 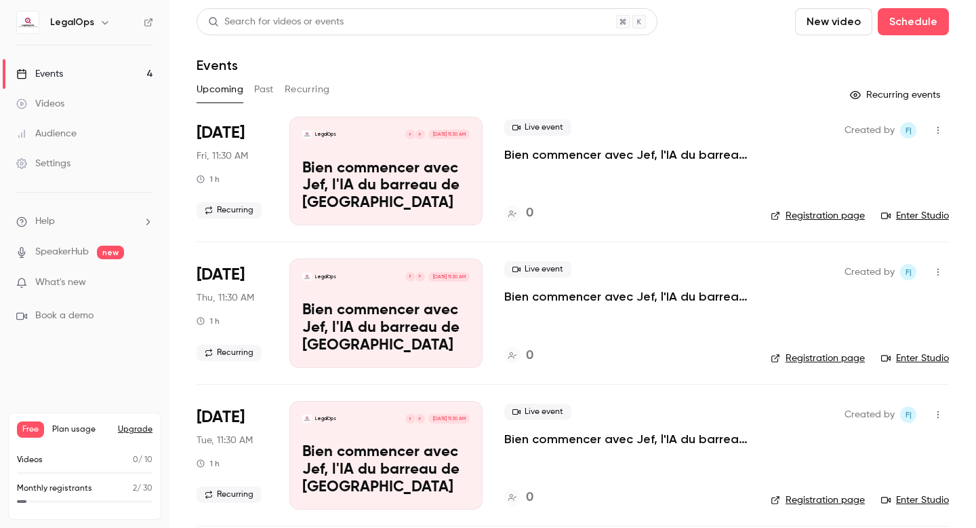 What do you see at coordinates (43, 163) in the screenshot?
I see `div: Settings` at bounding box center [43, 163].